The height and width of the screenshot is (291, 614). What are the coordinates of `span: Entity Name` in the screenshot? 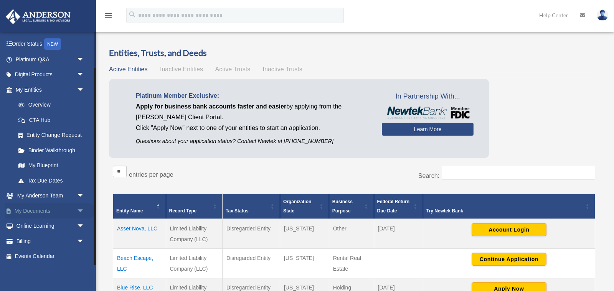 It's located at (129, 211).